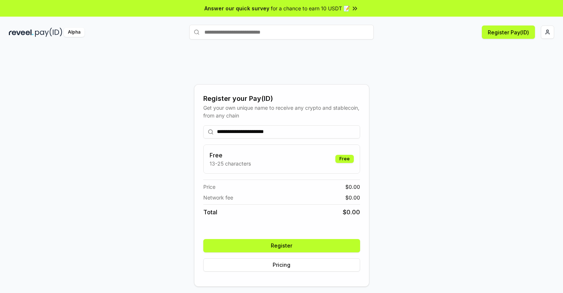 The width and height of the screenshot is (563, 293). I want to click on span: Price, so click(209, 186).